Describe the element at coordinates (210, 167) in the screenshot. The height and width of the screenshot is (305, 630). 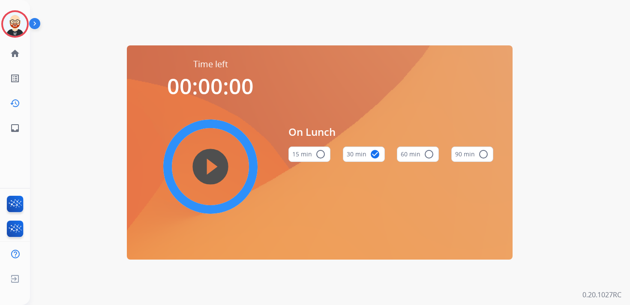
I see `mat-icon: play_circle_filled` at that location.